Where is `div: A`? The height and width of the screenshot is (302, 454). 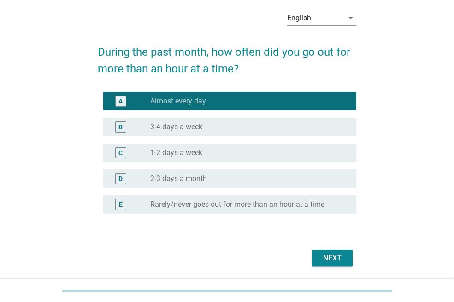
div: A is located at coordinates (120, 101).